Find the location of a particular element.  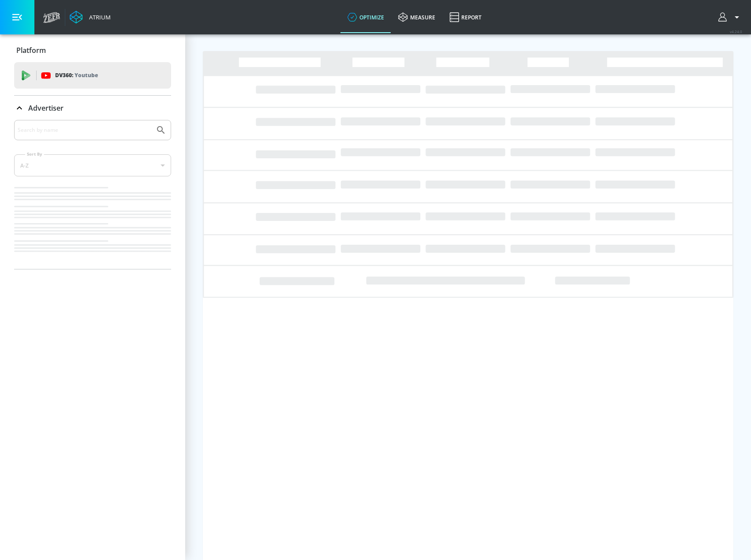

p: Advertiser is located at coordinates (46, 108).